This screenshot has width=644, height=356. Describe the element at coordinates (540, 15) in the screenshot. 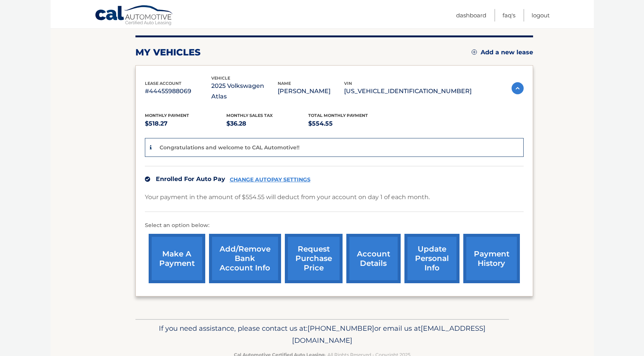

I see `a: Logout` at that location.